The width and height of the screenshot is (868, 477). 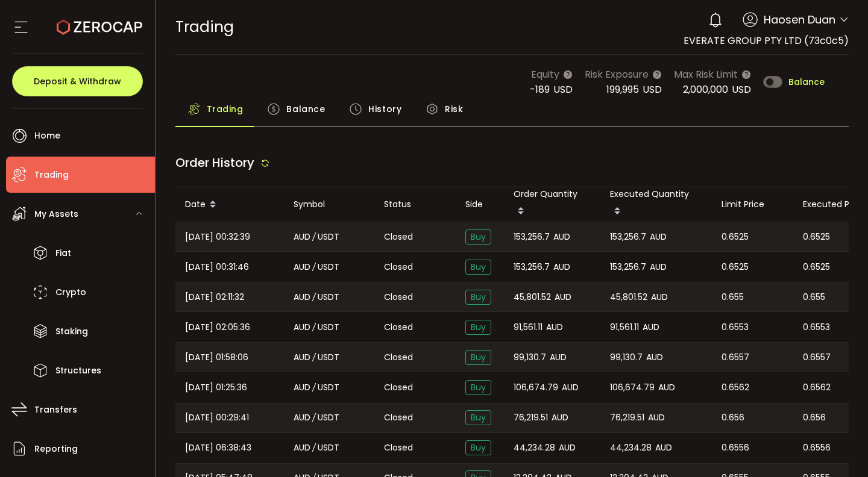 I want to click on span: Equity, so click(x=545, y=74).